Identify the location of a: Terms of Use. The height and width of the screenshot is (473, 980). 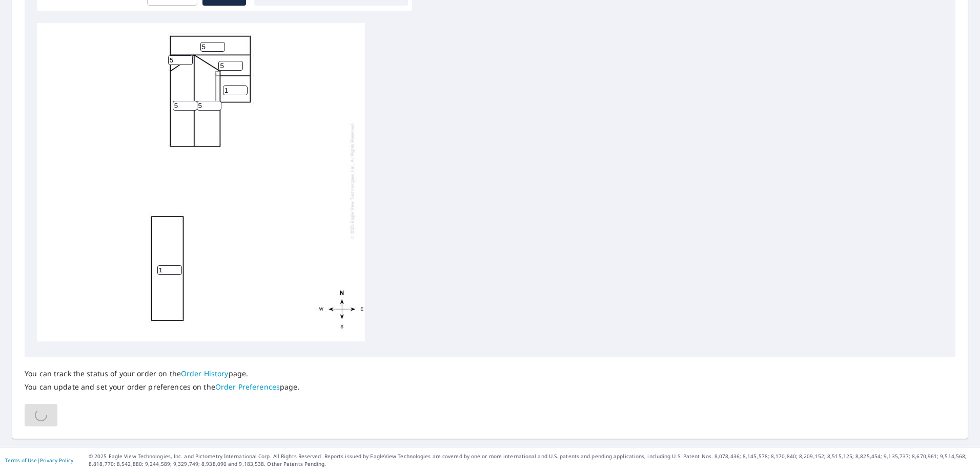
(21, 460).